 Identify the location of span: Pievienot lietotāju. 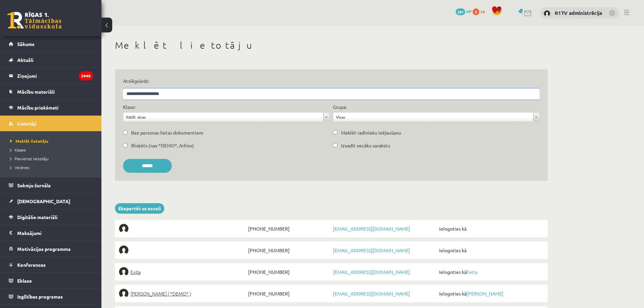
(30, 159).